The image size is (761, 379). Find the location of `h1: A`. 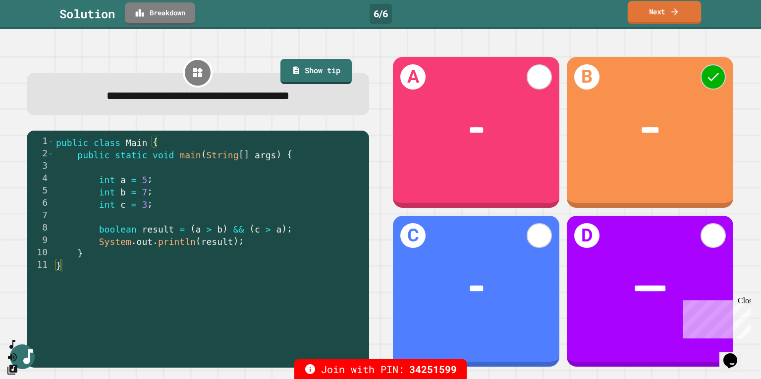

h1: A is located at coordinates (413, 77).